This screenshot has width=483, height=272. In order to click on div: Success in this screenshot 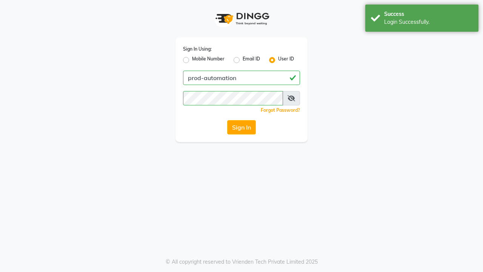, I will do `click(428, 14)`.